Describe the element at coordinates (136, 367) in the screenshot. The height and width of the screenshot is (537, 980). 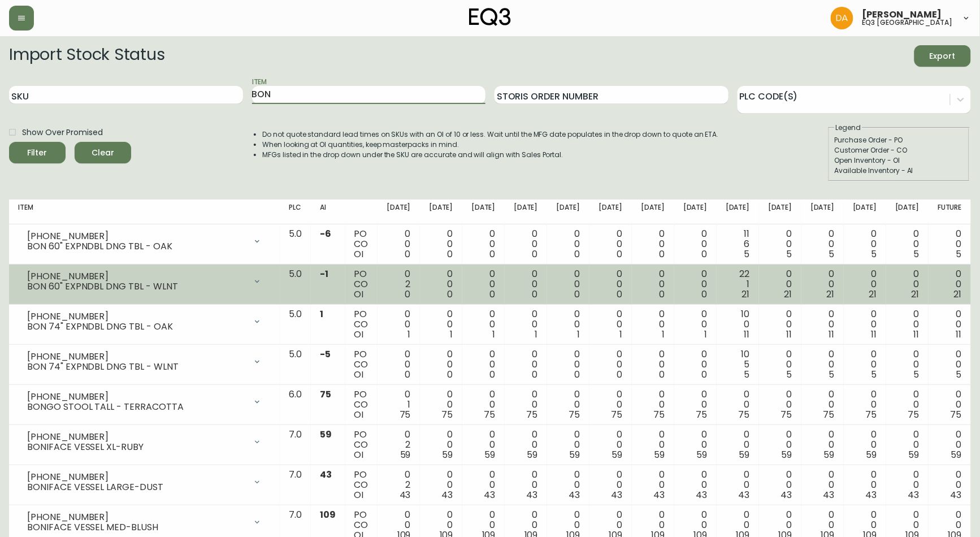
I see `div: BON 74" EXPNDBL DNG TBL - WLNT` at that location.